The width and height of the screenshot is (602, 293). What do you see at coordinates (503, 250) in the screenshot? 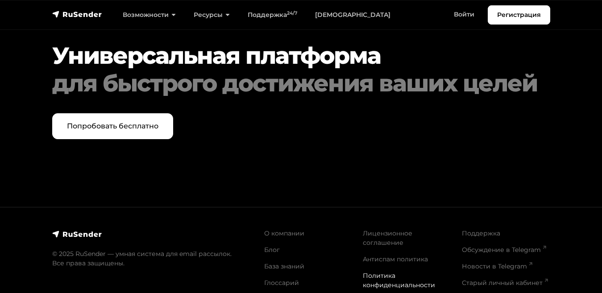
I see `a: Обсуждение в Telegram` at bounding box center [503, 250].